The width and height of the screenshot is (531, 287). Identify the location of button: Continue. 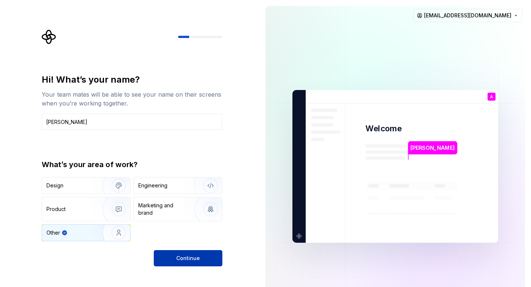
(188, 258).